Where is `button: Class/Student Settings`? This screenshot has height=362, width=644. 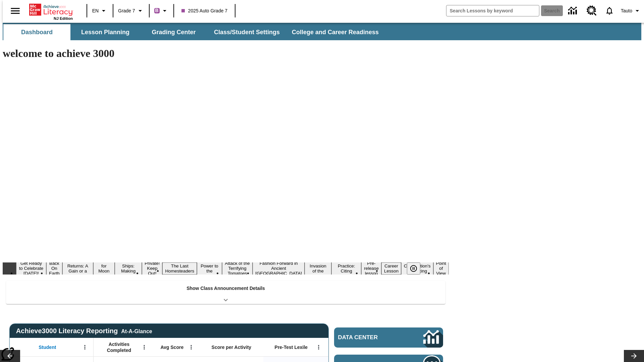 button: Class/Student Settings is located at coordinates (247, 32).